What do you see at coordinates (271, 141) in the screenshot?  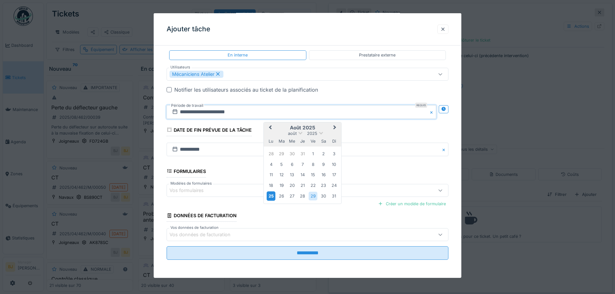 I see `div: lundi` at bounding box center [271, 141].